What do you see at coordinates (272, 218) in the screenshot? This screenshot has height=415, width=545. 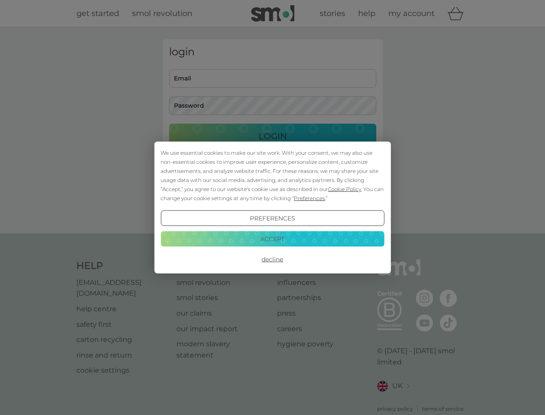 I see `button: Preferences` at bounding box center [272, 218].